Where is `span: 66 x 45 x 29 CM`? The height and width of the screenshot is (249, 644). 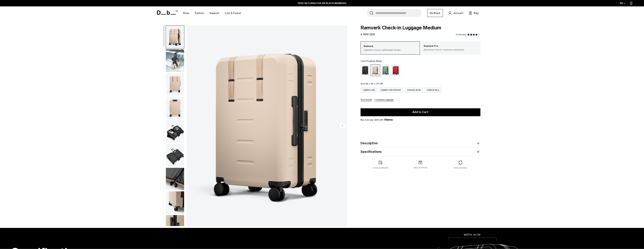 span: 66 x 45 x 29 CM is located at coordinates (374, 84).